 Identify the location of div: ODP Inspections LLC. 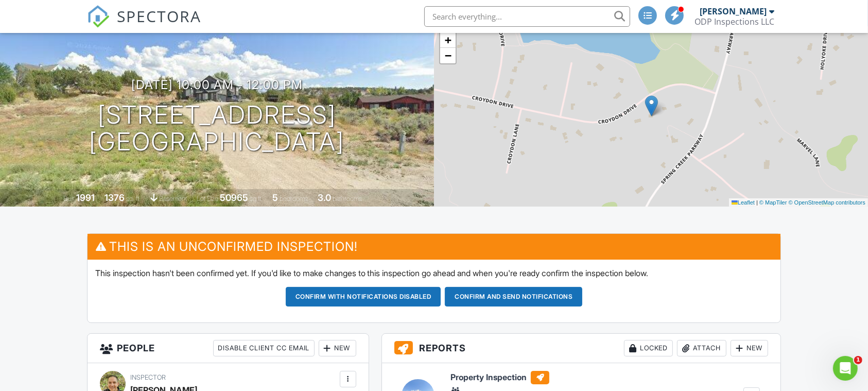
(734, 21).